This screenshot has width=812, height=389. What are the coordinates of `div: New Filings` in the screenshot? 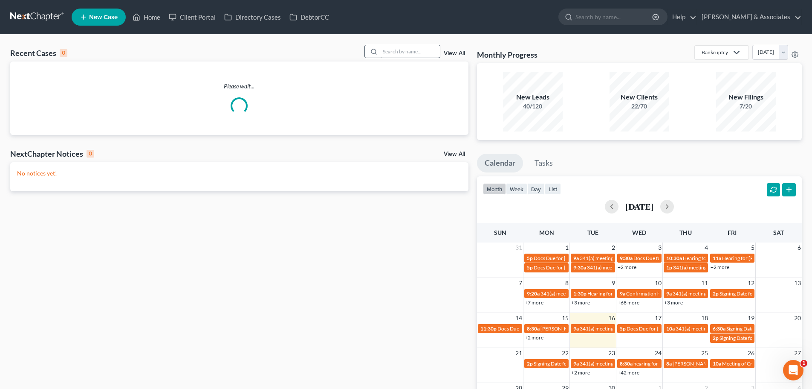 It's located at (746, 97).